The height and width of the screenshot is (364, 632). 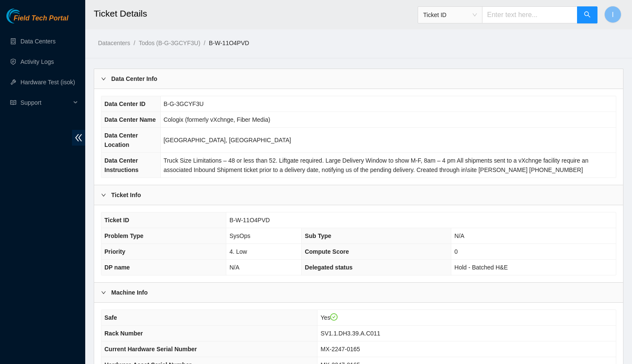 I want to click on a: Todos (B-G-3GCYF3U), so click(x=169, y=43).